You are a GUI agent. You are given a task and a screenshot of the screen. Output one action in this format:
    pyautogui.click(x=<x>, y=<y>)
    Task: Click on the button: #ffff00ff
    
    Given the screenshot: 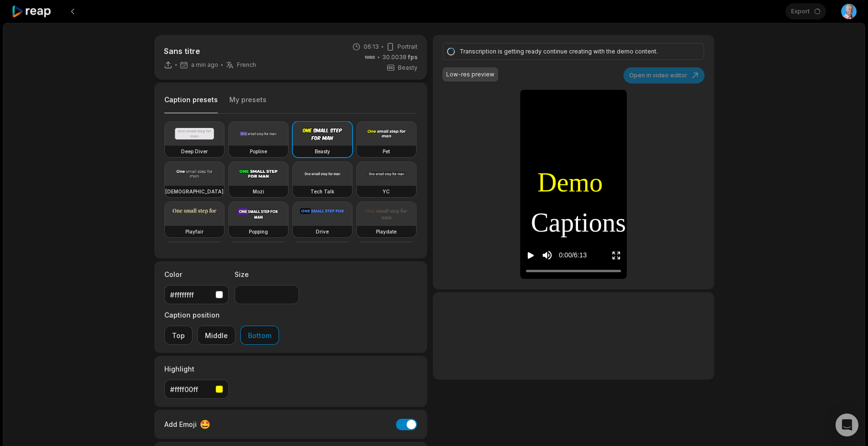 What is the action you would take?
    pyautogui.click(x=196, y=389)
    